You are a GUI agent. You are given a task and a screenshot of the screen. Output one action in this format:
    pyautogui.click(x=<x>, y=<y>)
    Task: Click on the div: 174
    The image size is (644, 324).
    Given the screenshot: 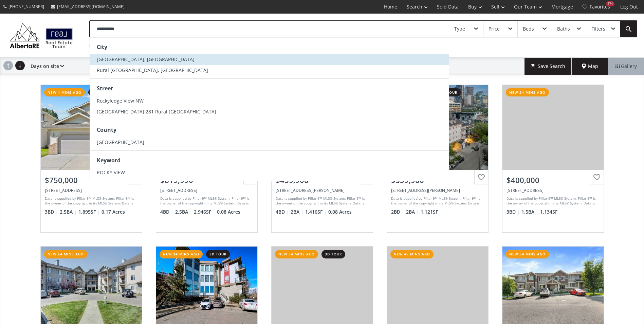 What is the action you would take?
    pyautogui.click(x=610, y=4)
    